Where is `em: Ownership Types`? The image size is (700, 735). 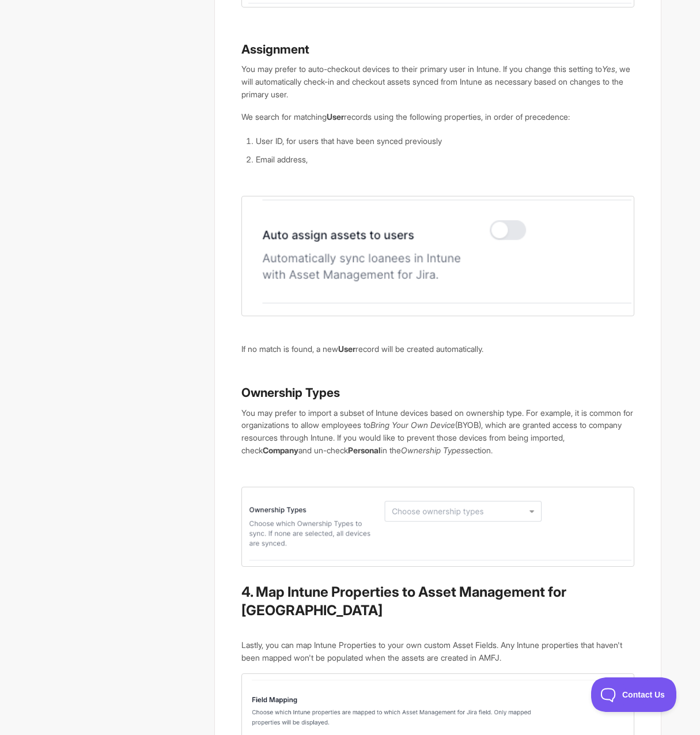
em: Ownership Types is located at coordinates (433, 450).